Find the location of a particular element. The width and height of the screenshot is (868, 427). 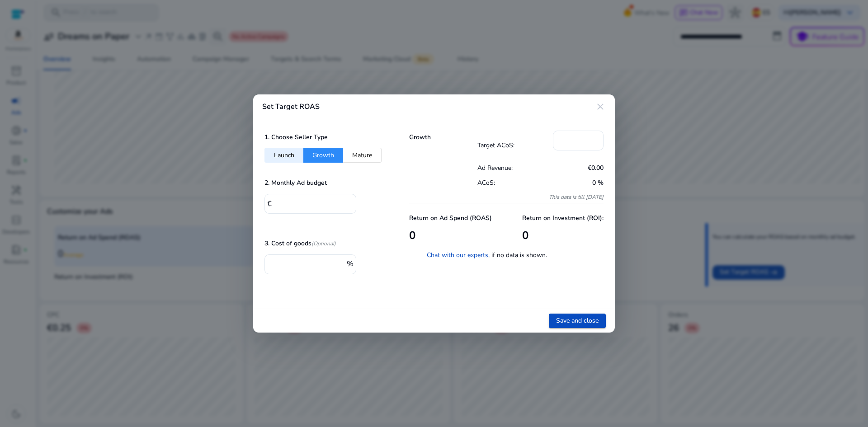

i: (Optional) is located at coordinates (324, 244).